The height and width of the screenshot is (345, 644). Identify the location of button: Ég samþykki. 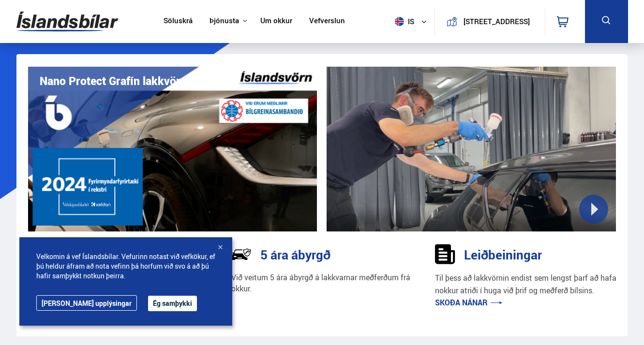
(172, 304).